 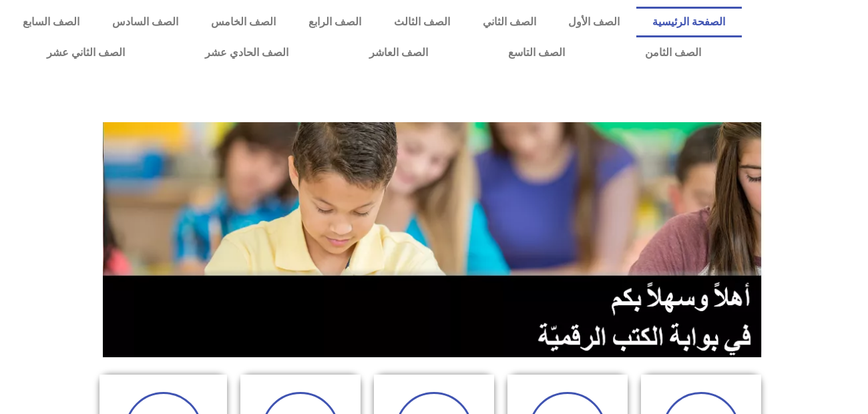 I want to click on a: الصف التاسع, so click(x=536, y=53).